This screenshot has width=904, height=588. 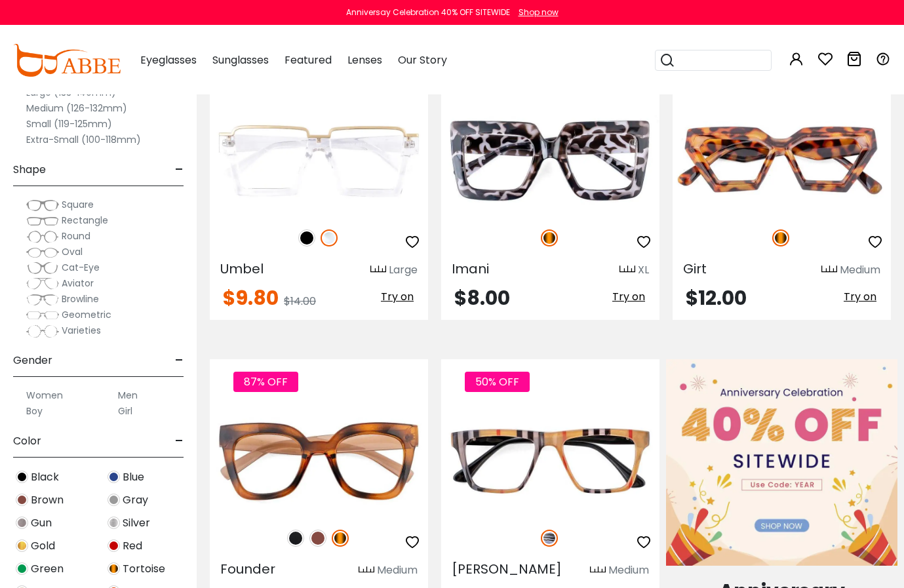 What do you see at coordinates (643, 270) in the screenshot?
I see `div: XL` at bounding box center [643, 270].